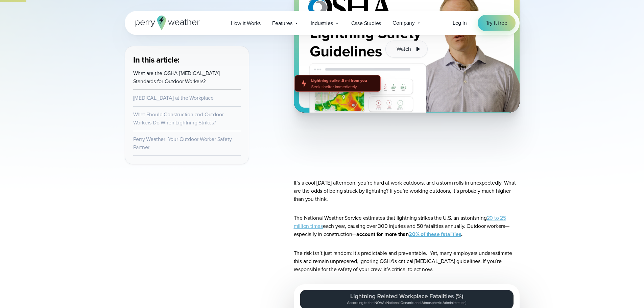 The width and height of the screenshot is (644, 308). What do you see at coordinates (407, 261) in the screenshot?
I see `p: The risk isn’t just random; it’s predictable and preventable. Yet, many employers underestimate t...` at bounding box center [407, 261].